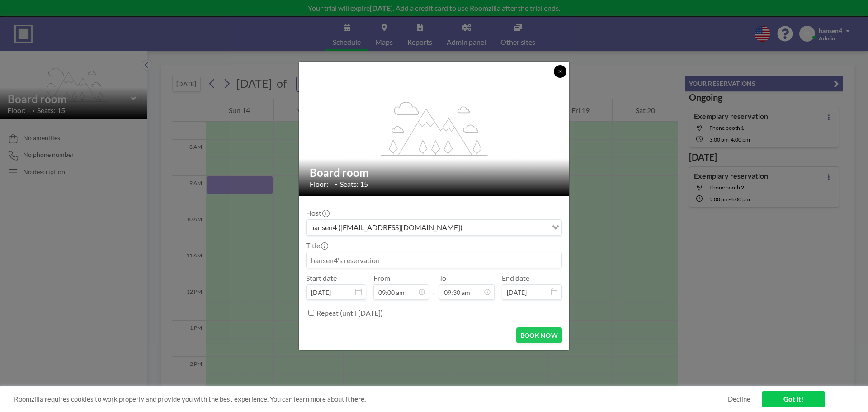 This screenshot has width=868, height=412. What do you see at coordinates (321, 278) in the screenshot?
I see `label: Start date` at bounding box center [321, 278].